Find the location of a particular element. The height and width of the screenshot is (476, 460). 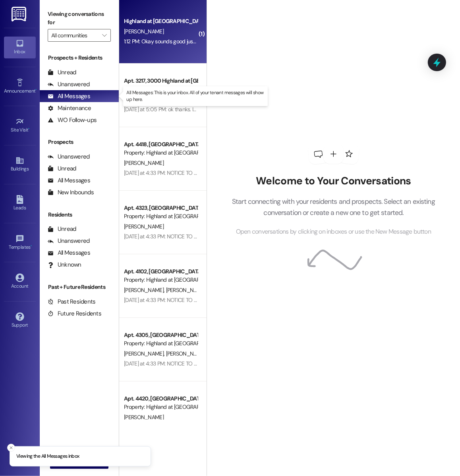

div: Maintenance is located at coordinates (69, 108).